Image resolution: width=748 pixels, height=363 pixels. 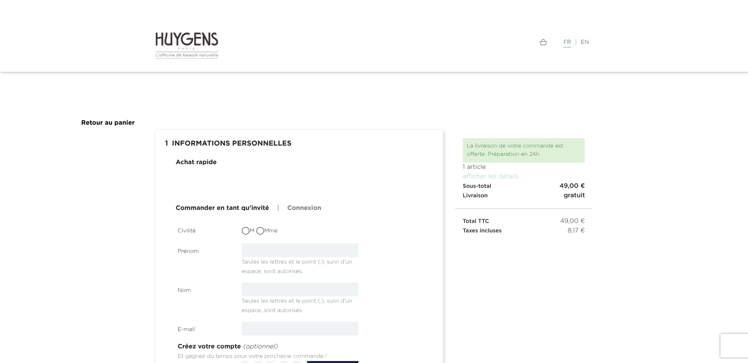 What do you see at coordinates (204, 327) in the screenshot?
I see `label: E-mail` at bounding box center [204, 327].